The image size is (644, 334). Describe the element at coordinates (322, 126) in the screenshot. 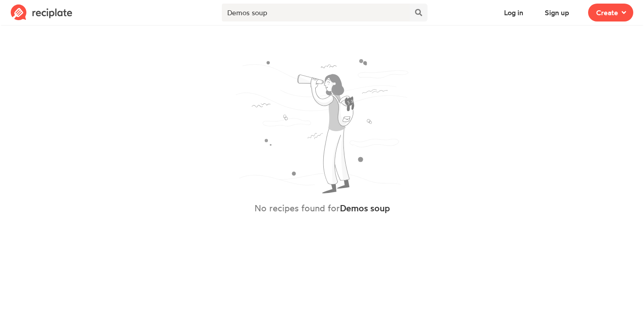

I see `img: binoculars.svg` at that location.